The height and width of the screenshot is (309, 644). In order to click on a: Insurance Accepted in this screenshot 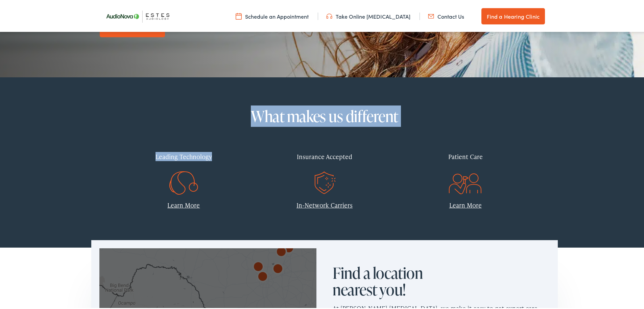, I will do `click(325, 165)`.